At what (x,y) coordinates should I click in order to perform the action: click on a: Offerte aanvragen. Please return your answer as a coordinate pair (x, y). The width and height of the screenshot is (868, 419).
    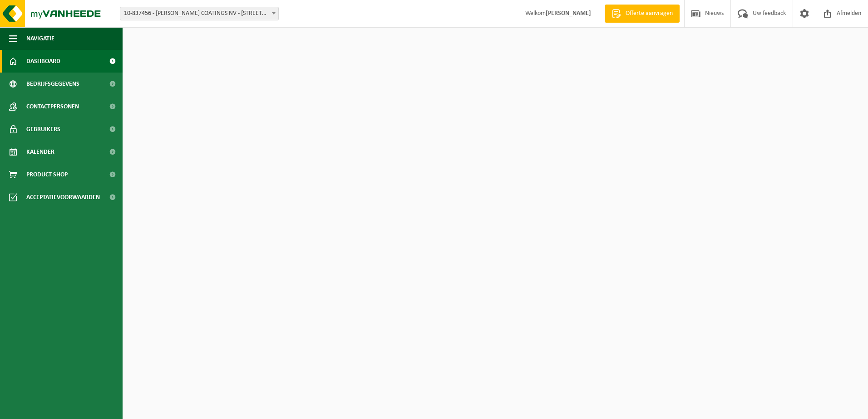
    Looking at the image, I should click on (642, 14).